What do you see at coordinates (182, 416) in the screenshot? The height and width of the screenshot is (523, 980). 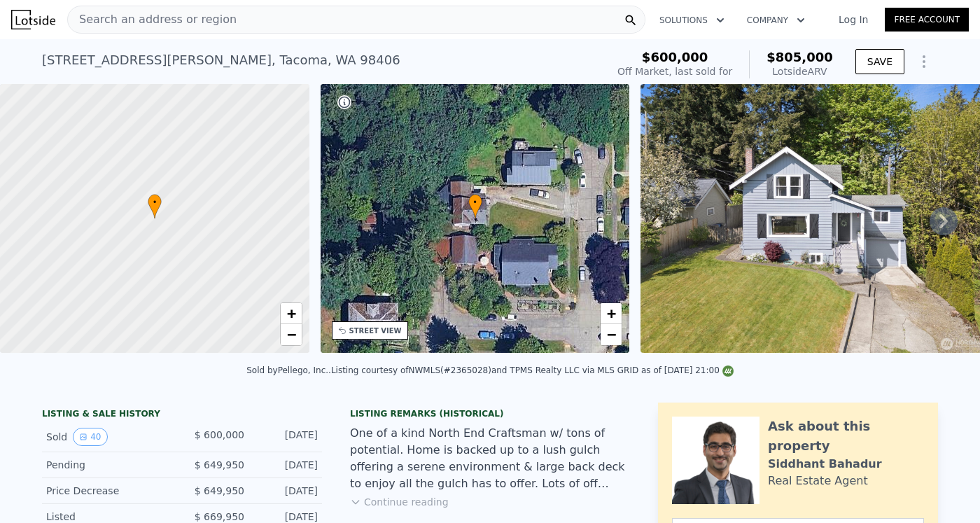 I see `div: LISTING & SALE HISTORY` at bounding box center [182, 416].